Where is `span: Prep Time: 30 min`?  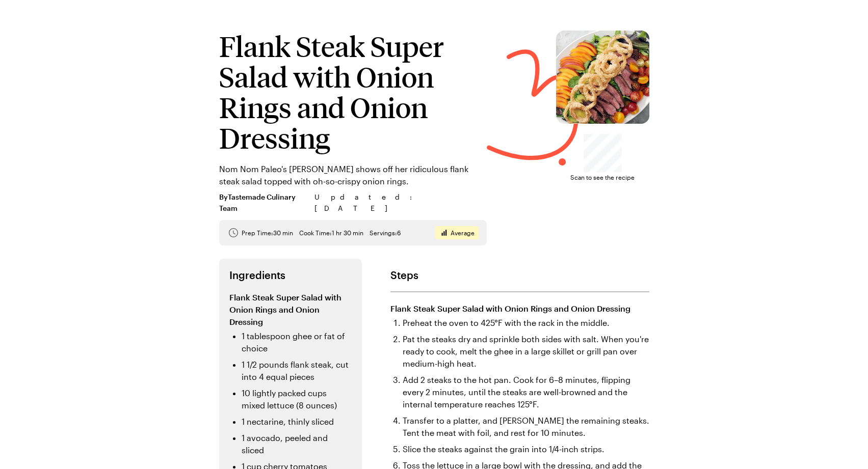
span: Prep Time: 30 min is located at coordinates (267, 233).